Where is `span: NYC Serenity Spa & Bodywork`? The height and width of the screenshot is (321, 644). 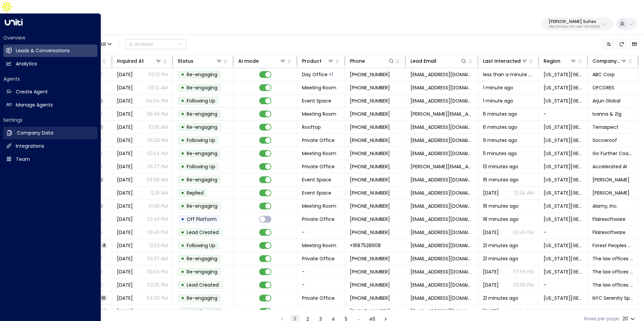 span: NYC Serenity Spa & Bodywork is located at coordinates (612, 298).